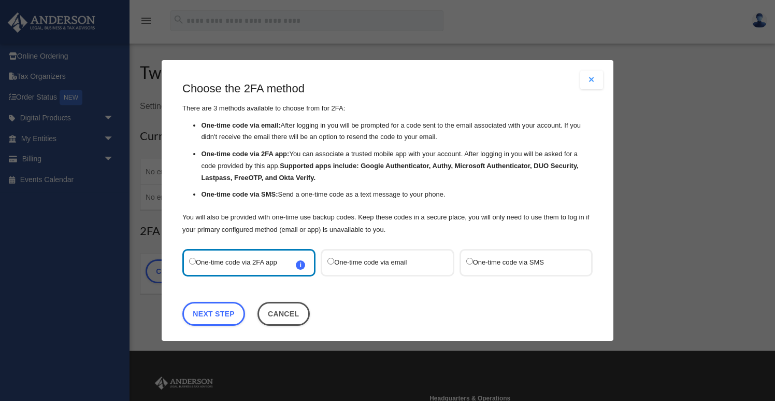 Image resolution: width=775 pixels, height=401 pixels. Describe the element at coordinates (388, 89) in the screenshot. I see `h3: Choose the 2FA method` at that location.